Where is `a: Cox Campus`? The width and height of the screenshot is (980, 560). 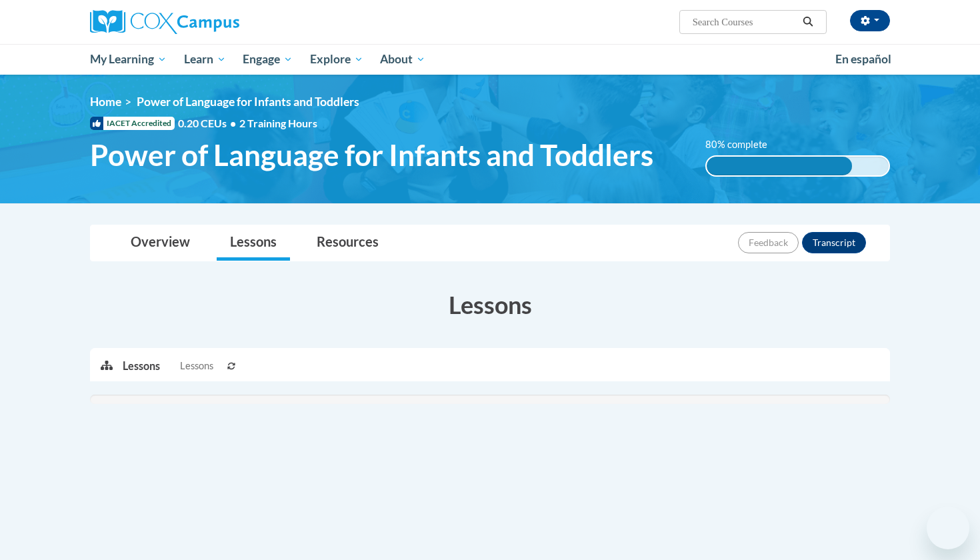
a: Cox Campus is located at coordinates (216, 22).